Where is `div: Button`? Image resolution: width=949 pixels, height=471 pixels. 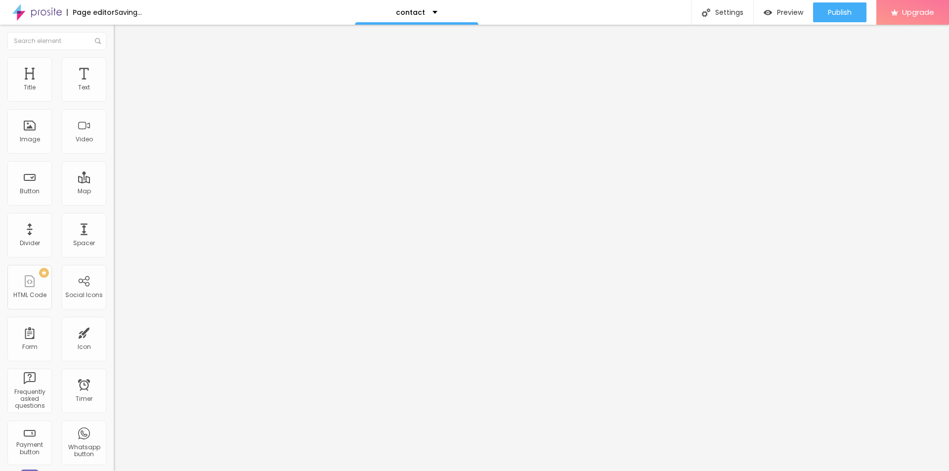 div: Button is located at coordinates (30, 191).